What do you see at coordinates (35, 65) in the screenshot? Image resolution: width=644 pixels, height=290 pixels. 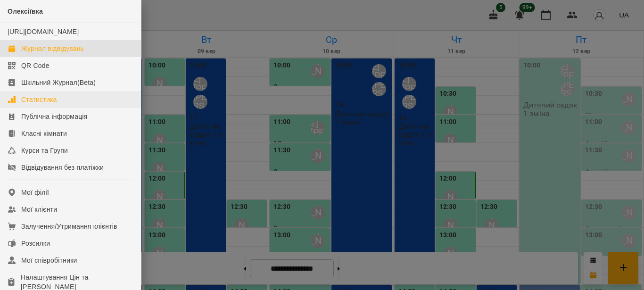 I see `div: QR Code` at bounding box center [35, 65].